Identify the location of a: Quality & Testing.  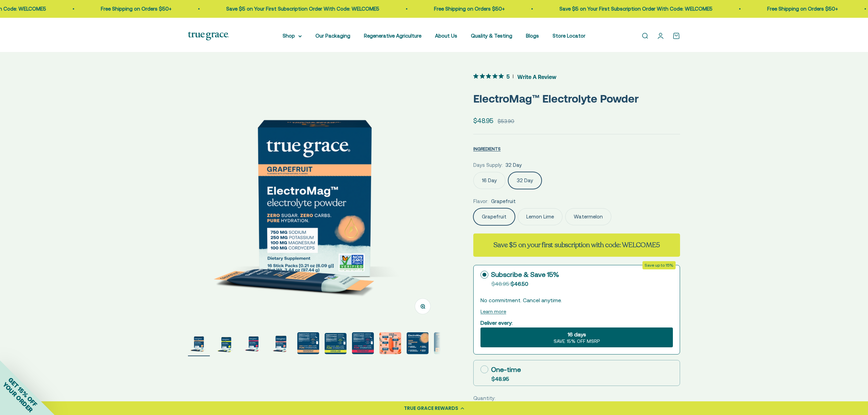
(491, 36).